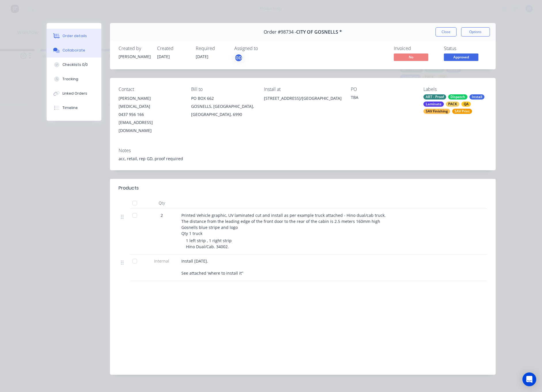 The width and height of the screenshot is (542, 392). I want to click on span: CITY OF GOSNELLS *, so click(319, 32).